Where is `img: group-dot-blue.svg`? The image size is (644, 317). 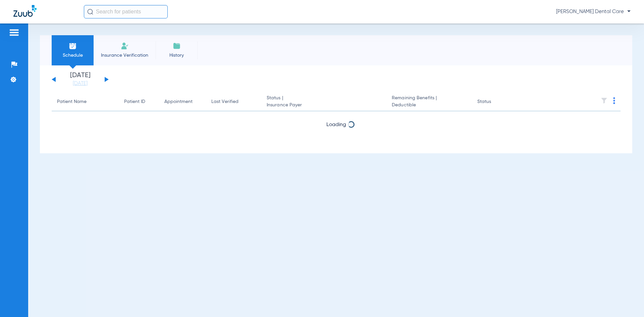 img: group-dot-blue.svg is located at coordinates (614, 101).